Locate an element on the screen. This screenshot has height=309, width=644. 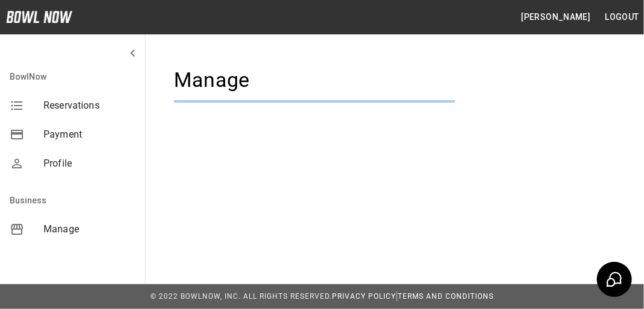
button: Logout is located at coordinates (622, 16).